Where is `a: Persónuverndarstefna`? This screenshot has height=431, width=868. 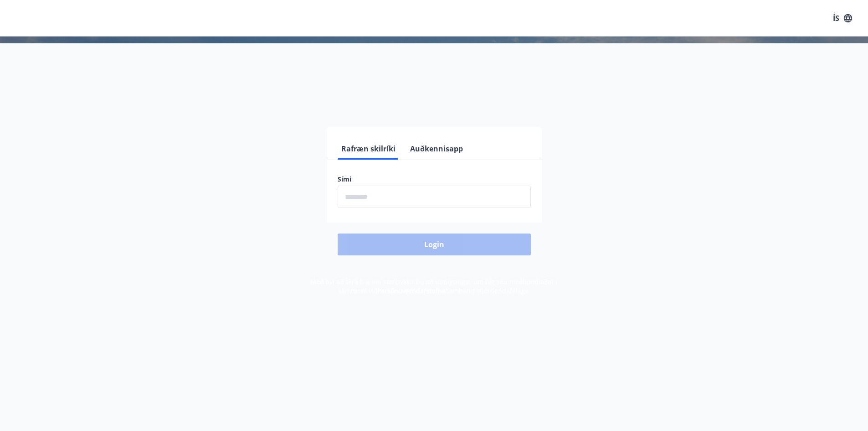 a: Persónuverndarstefna is located at coordinates (412, 291).